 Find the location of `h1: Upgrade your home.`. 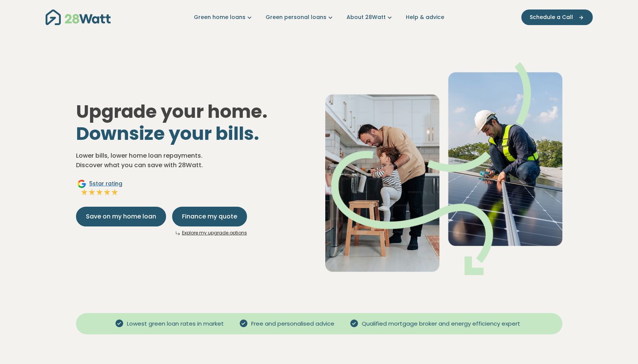

h1: Upgrade your home. is located at coordinates (194, 122).